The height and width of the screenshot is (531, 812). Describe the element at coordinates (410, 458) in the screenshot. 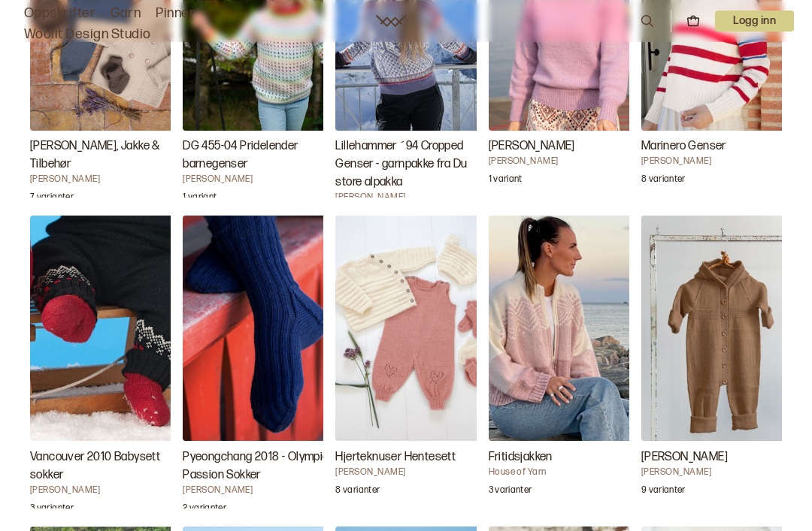

I see `h3: Hjerteknuser Hentesett` at that location.